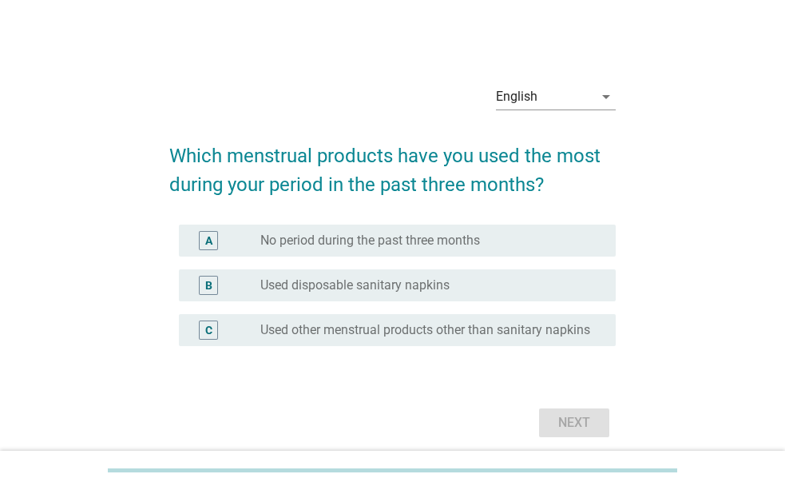 This screenshot has width=785, height=490. What do you see at coordinates (425, 330) in the screenshot?
I see `label: Used other menstrual products other than sanitary napkins` at bounding box center [425, 330].